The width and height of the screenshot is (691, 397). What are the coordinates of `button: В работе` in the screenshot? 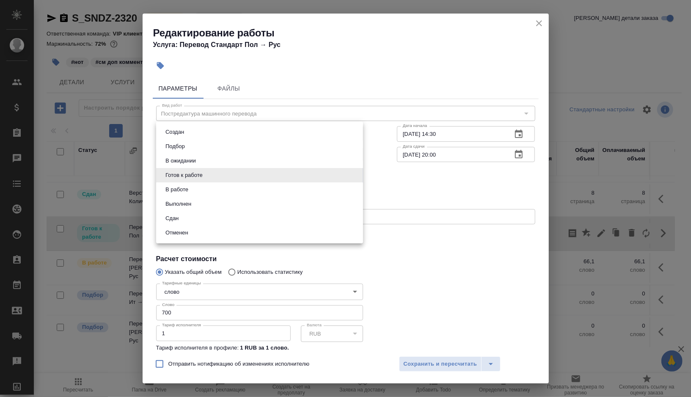 It's located at (177, 189).